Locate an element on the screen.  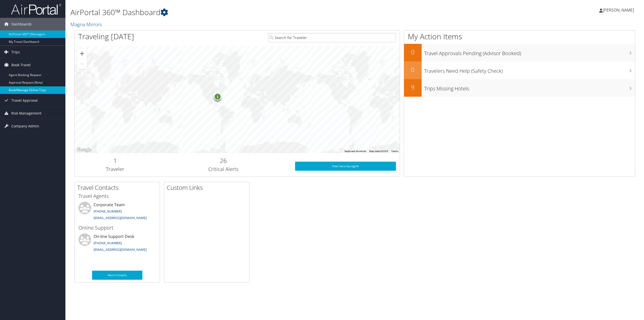
span: Map data ©2025 is located at coordinates (379, 151).